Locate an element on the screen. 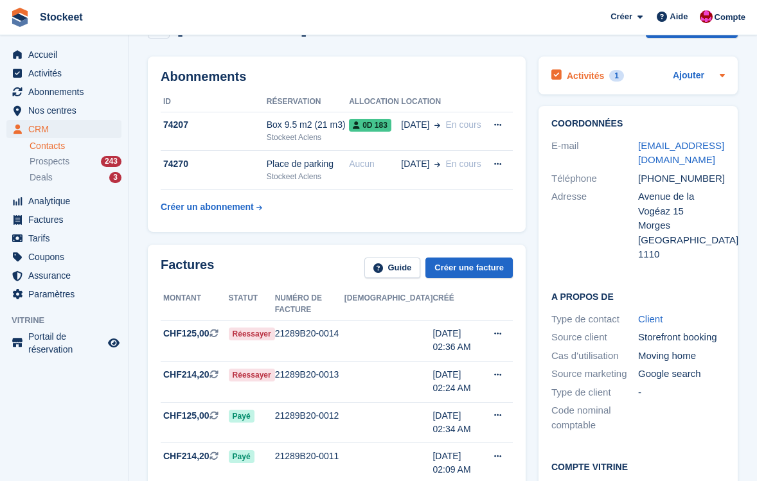 The height and width of the screenshot is (481, 757). div: Avenue de la Vogéaz 15 is located at coordinates (681, 204).